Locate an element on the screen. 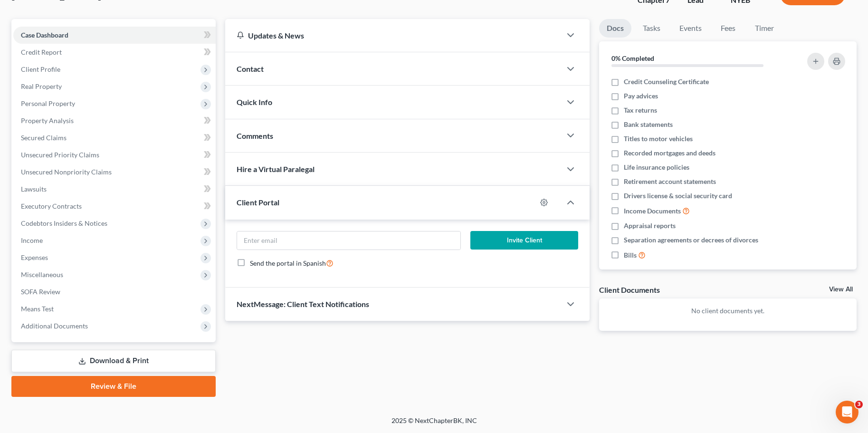  span: Tax returns is located at coordinates (641, 110).